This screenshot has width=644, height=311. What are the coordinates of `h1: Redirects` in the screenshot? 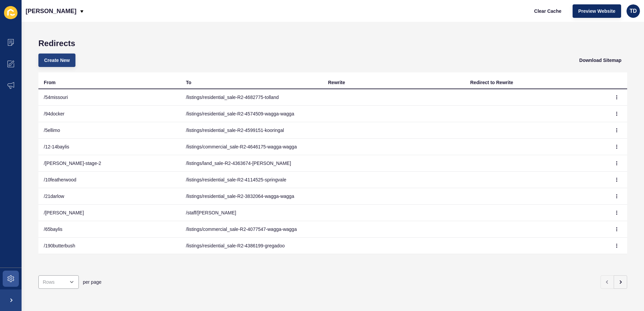 It's located at (333, 43).